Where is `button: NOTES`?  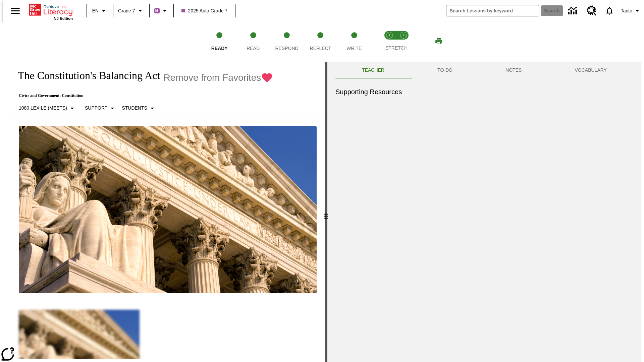 button: NOTES is located at coordinates (513, 70).